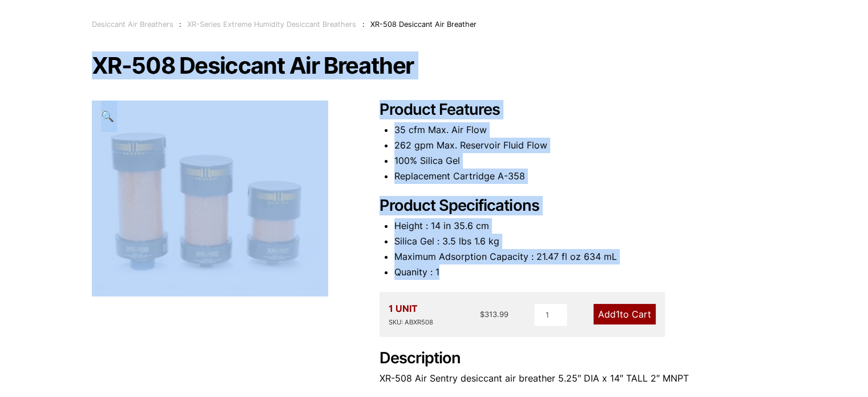 The image size is (868, 397). I want to click on li: Silica Gel : 3.5 lbs 1.6 kg, so click(585, 241).